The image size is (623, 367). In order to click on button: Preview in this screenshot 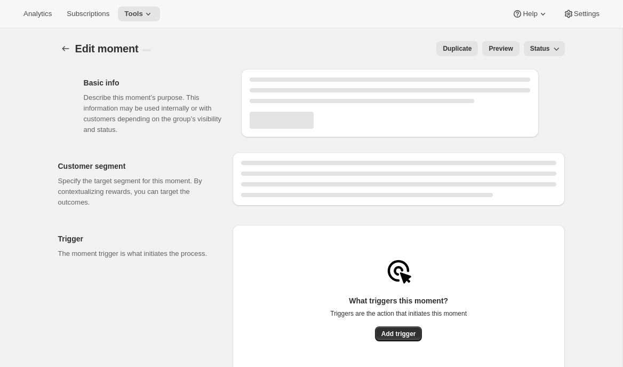, I will do `click(501, 49)`.